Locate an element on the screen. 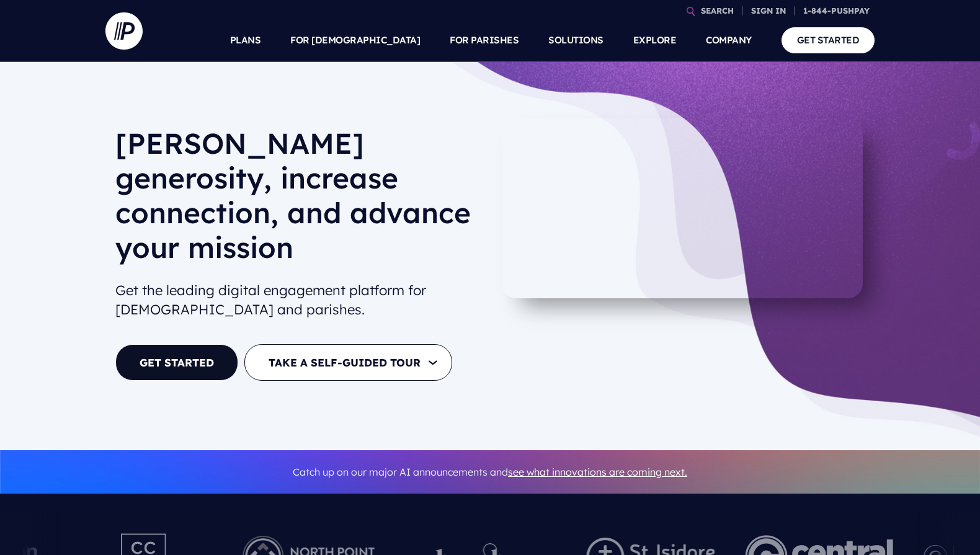 Image resolution: width=980 pixels, height=555 pixels. button: TAKE A SELF-GUIDED TOUR is located at coordinates (348, 362).